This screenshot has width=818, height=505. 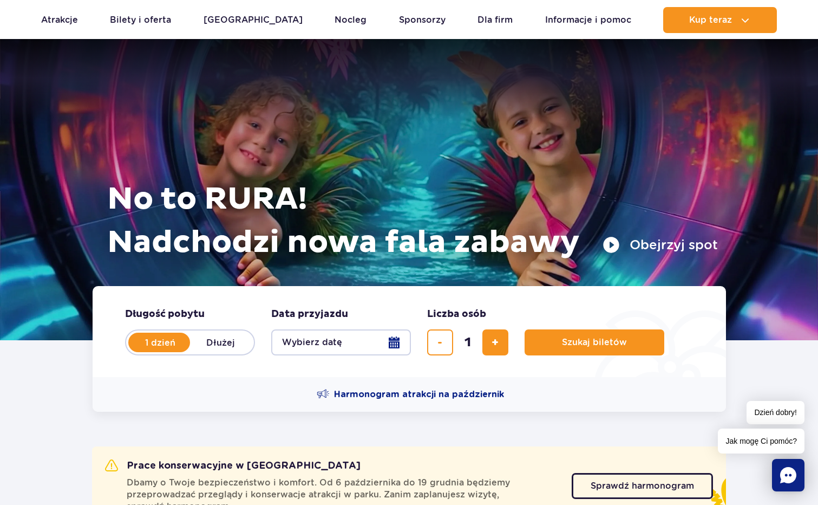 I want to click on a: Harmonogram atrakcji na październik, so click(x=411, y=394).